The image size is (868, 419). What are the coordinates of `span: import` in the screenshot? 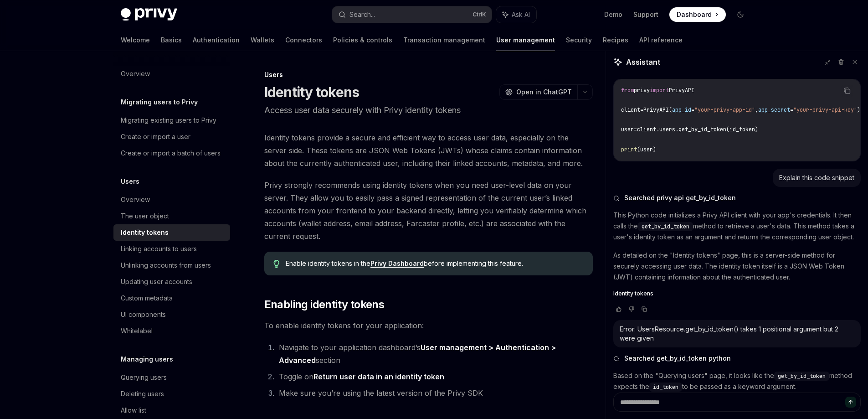 It's located at (659, 90).